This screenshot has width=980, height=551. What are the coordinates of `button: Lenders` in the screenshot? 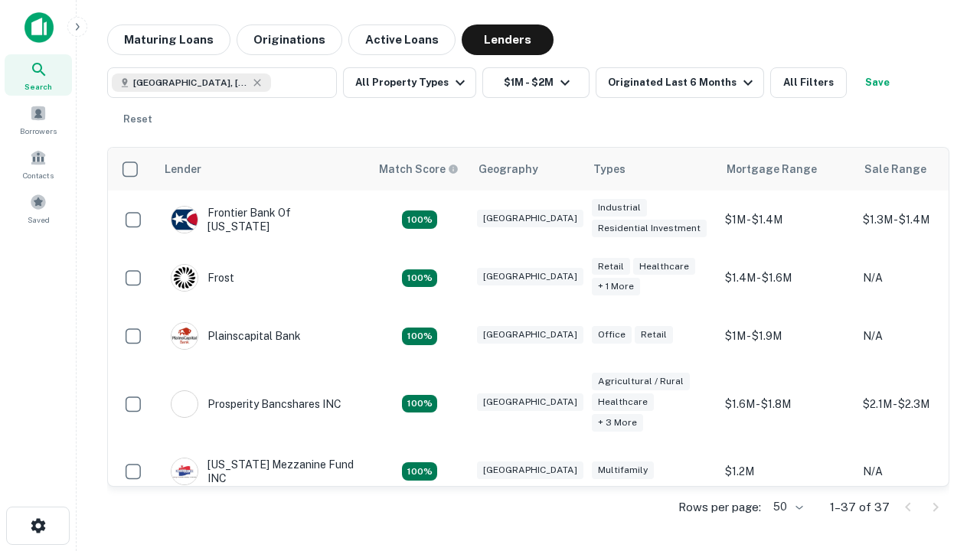 It's located at (508, 40).